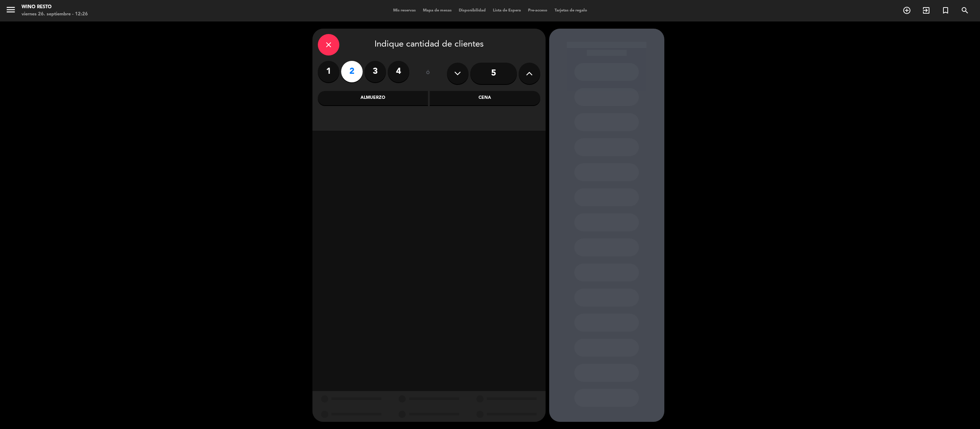 The image size is (980, 429). Describe the element at coordinates (472, 10) in the screenshot. I see `span: Disponibilidad` at that location.